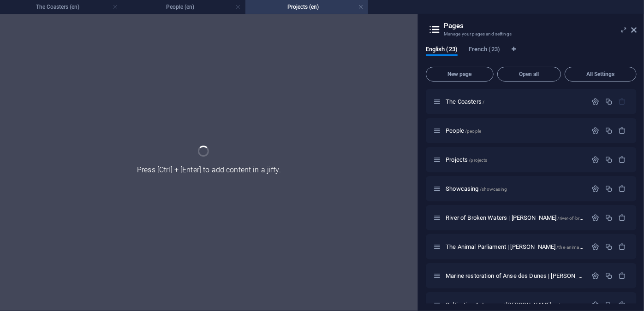  What do you see at coordinates (529, 75) in the screenshot?
I see `button: Open all` at bounding box center [529, 75].